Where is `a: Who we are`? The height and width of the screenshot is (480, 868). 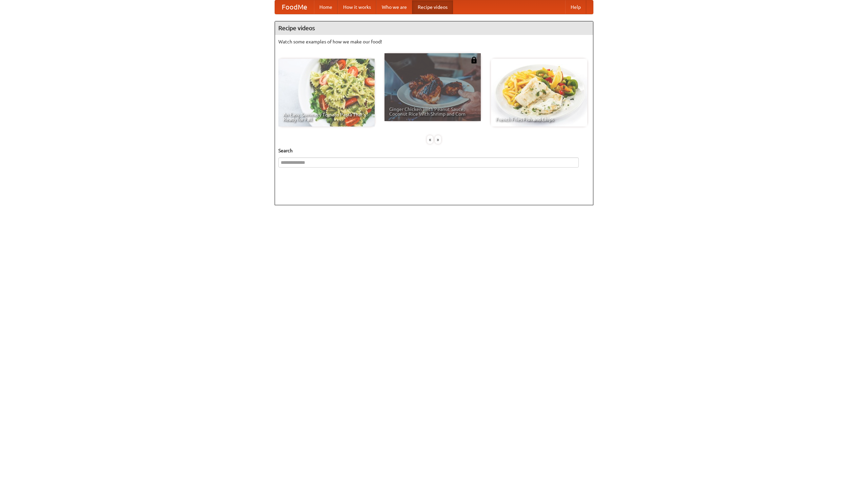 a: Who we are is located at coordinates (394, 7).